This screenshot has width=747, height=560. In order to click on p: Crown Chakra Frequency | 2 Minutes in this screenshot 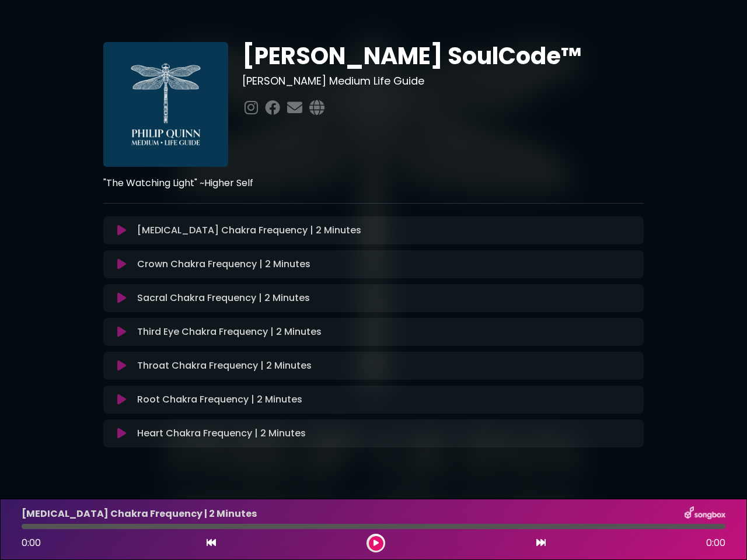, I will do `click(223, 264)`.